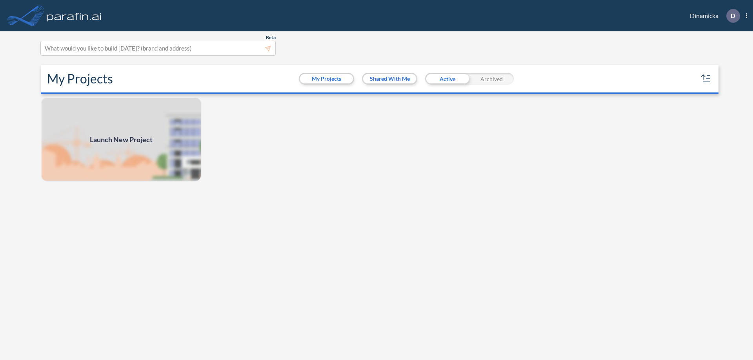 This screenshot has width=753, height=360. What do you see at coordinates (706, 79) in the screenshot?
I see `button: sort` at bounding box center [706, 79].